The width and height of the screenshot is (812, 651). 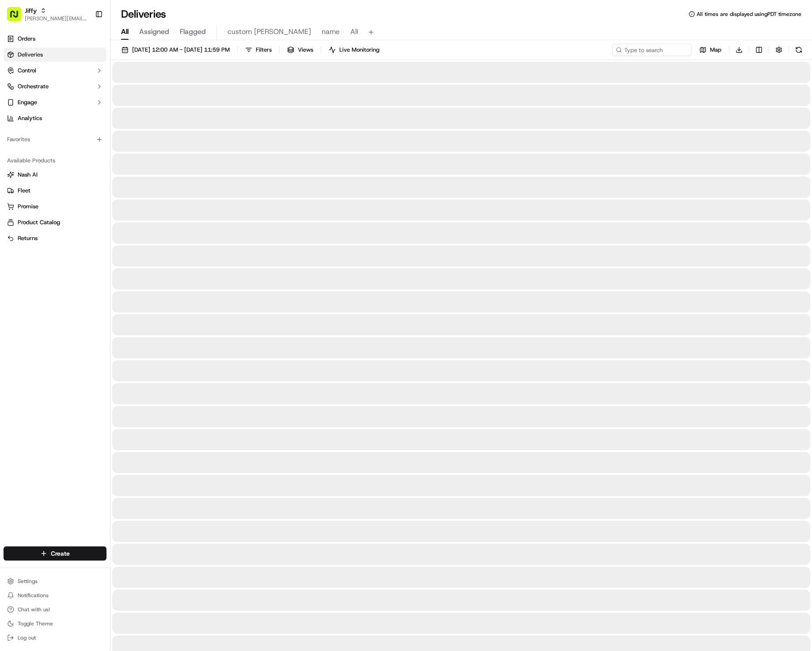 What do you see at coordinates (55, 596) in the screenshot?
I see `button: Notifications` at bounding box center [55, 596].